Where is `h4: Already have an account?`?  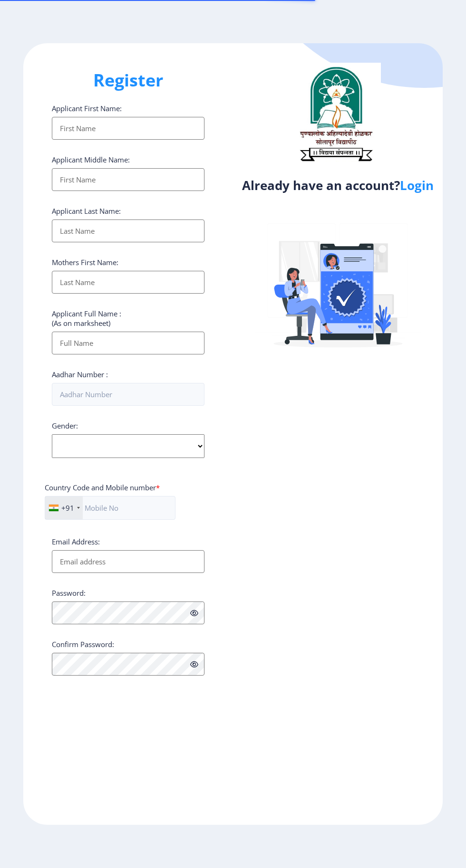
h4: Already have an account? is located at coordinates (338, 185).